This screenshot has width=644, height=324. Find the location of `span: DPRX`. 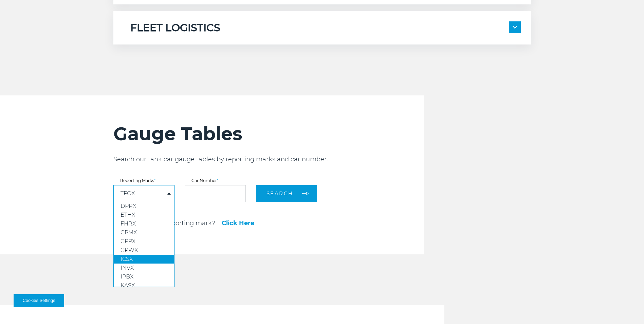

span: DPRX is located at coordinates (128, 206).